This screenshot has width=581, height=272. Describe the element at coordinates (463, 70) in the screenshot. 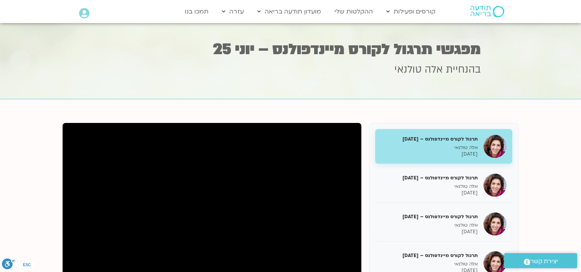

I see `span: בהנחיית` at that location.